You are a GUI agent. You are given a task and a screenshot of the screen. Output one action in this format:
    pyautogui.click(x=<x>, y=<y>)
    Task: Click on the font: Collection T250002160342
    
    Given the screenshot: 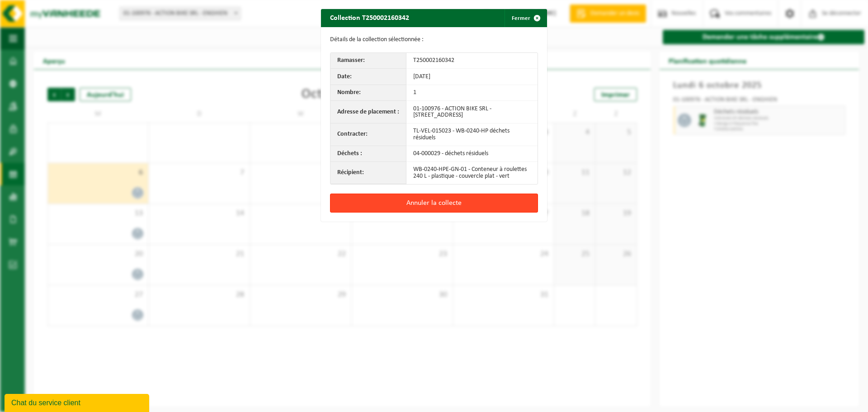 What is the action you would take?
    pyautogui.click(x=369, y=18)
    